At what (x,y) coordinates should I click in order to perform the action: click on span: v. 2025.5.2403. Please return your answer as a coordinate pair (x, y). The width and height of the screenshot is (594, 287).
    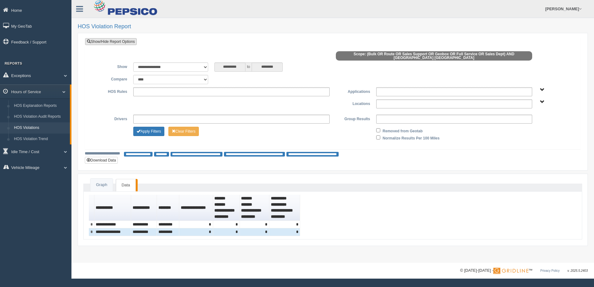
    Looking at the image, I should click on (577, 271).